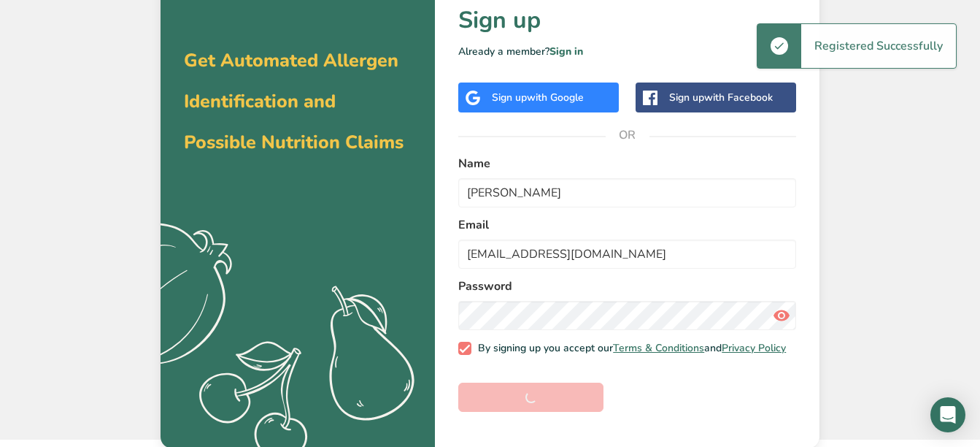  What do you see at coordinates (627, 135) in the screenshot?
I see `span: OR` at bounding box center [627, 135].